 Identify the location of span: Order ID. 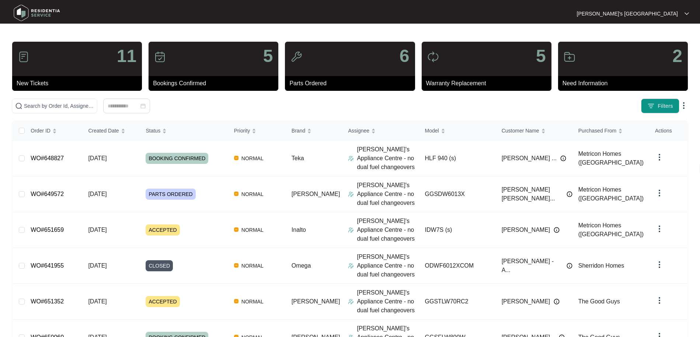
(41, 131).